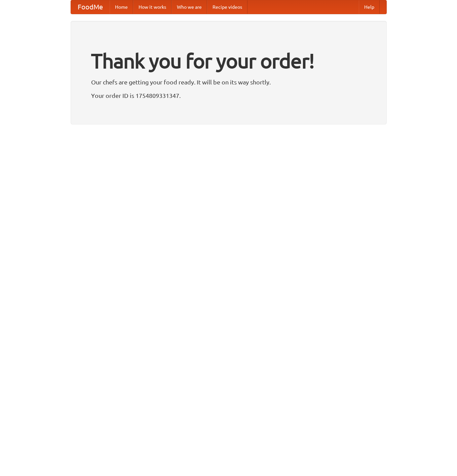  I want to click on p: Your order ID is 1754809331347., so click(228, 96).